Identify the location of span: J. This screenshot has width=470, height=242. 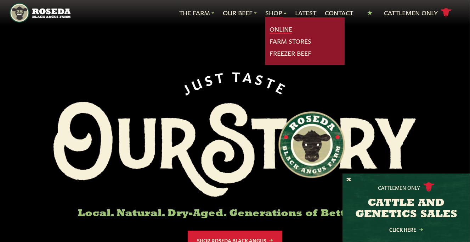
(187, 87).